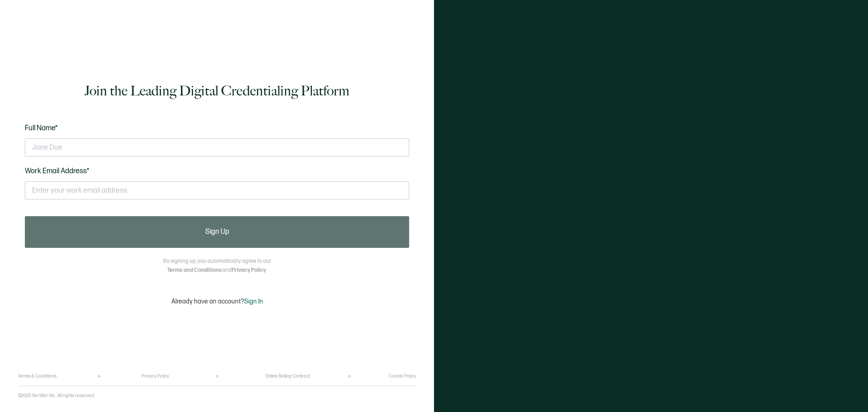  I want to click on input: Jane Doe, so click(217, 147).